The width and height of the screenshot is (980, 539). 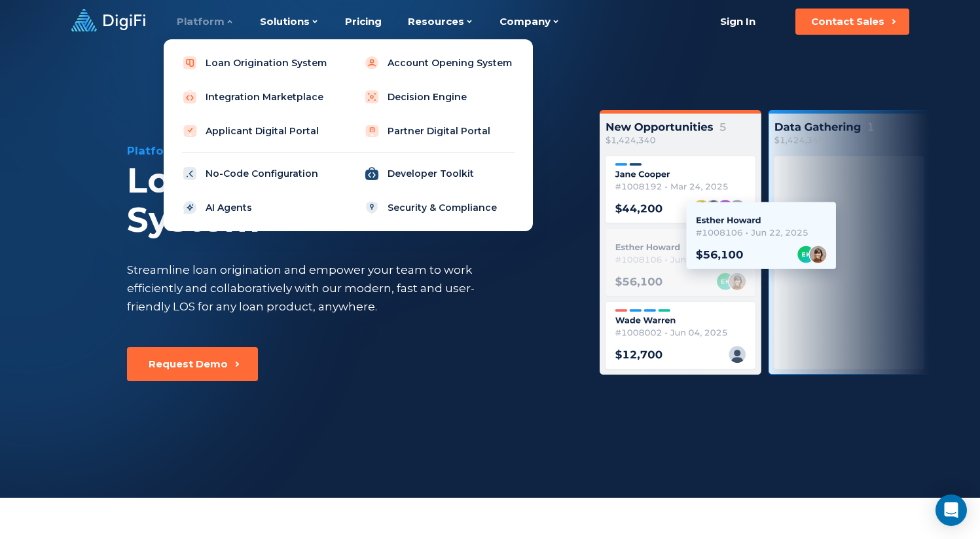 What do you see at coordinates (347, 200) in the screenshot?
I see `div: Loan Origination System` at bounding box center [347, 200].